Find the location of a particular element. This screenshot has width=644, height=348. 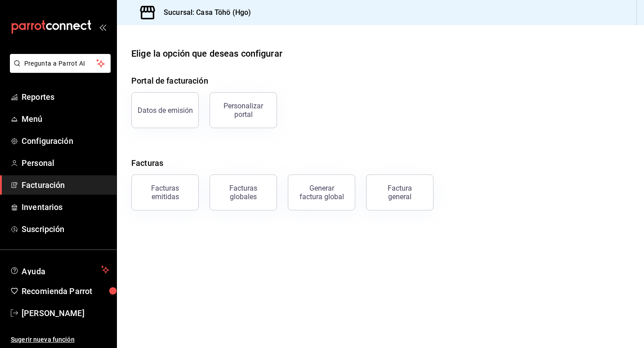

span: Menú is located at coordinates (66, 119).